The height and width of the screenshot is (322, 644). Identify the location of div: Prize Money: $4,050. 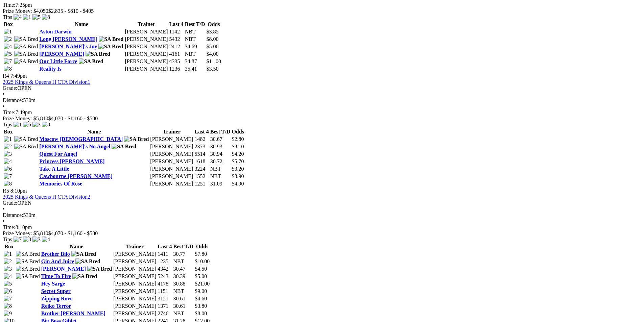
(322, 11).